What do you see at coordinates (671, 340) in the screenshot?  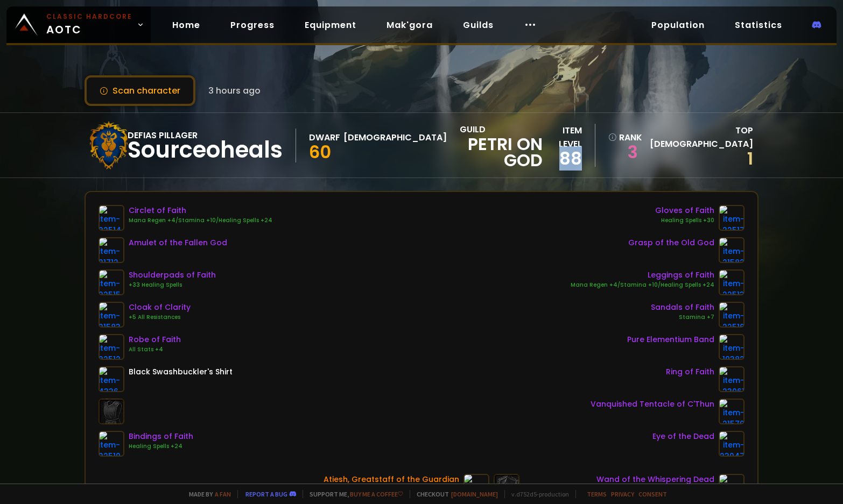 I see `div: Pure Elementium Band` at bounding box center [671, 340].